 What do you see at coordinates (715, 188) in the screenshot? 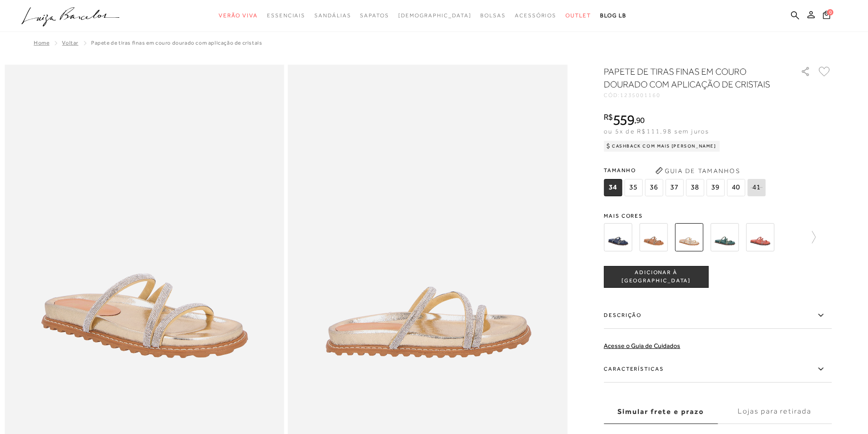
I see `span: 39` at bounding box center [715, 188].